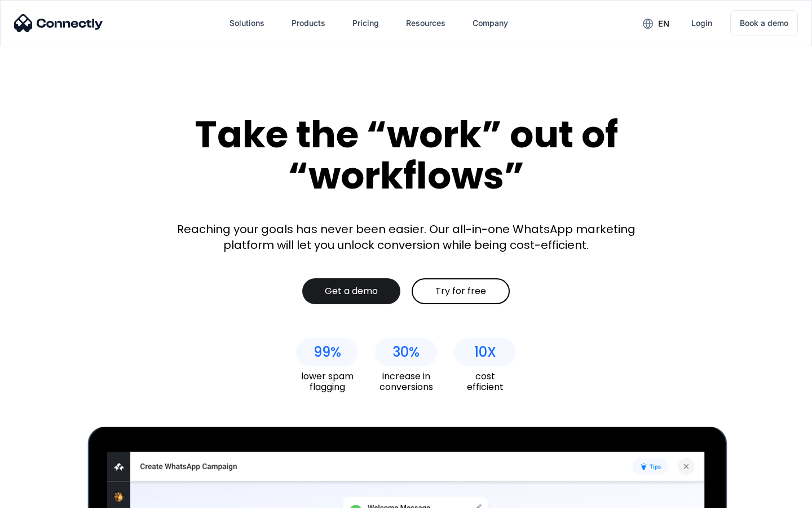 This screenshot has height=508, width=812. What do you see at coordinates (40, 496) in the screenshot?
I see `aside: Language selected: English` at bounding box center [40, 496].